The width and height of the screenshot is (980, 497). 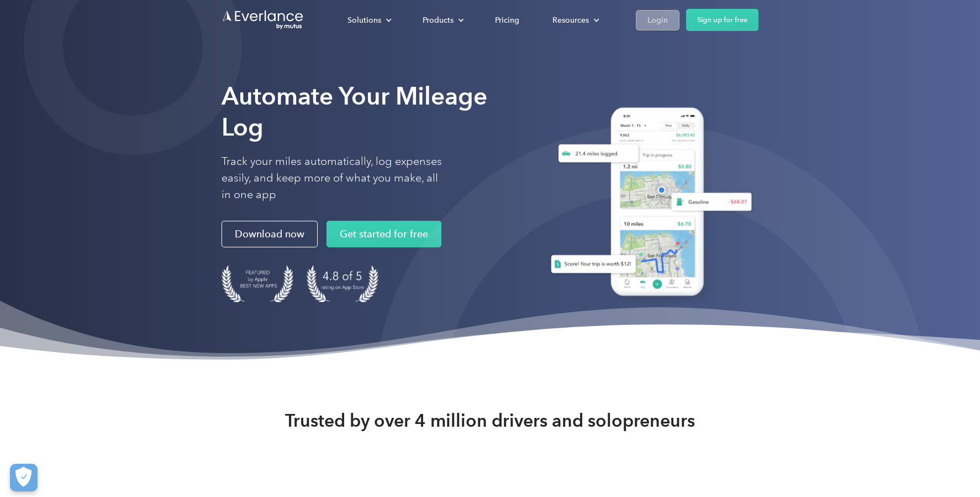 I want to click on img: Badge for Featured by Apple Best New Apps, so click(x=257, y=283).